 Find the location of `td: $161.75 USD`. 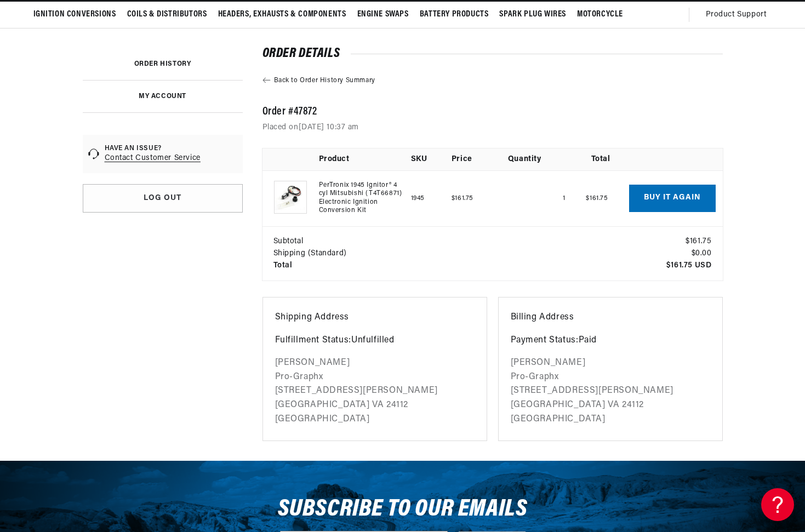

td: $161.75 USD is located at coordinates (648, 270).